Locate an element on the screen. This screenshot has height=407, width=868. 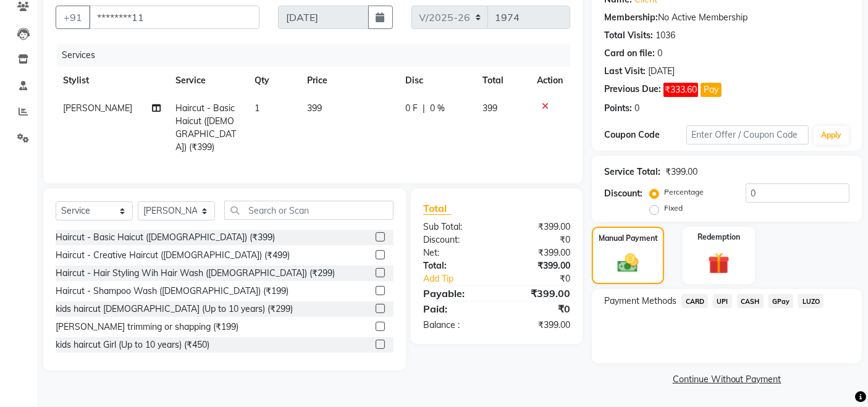
div: Total: is located at coordinates (456, 266).